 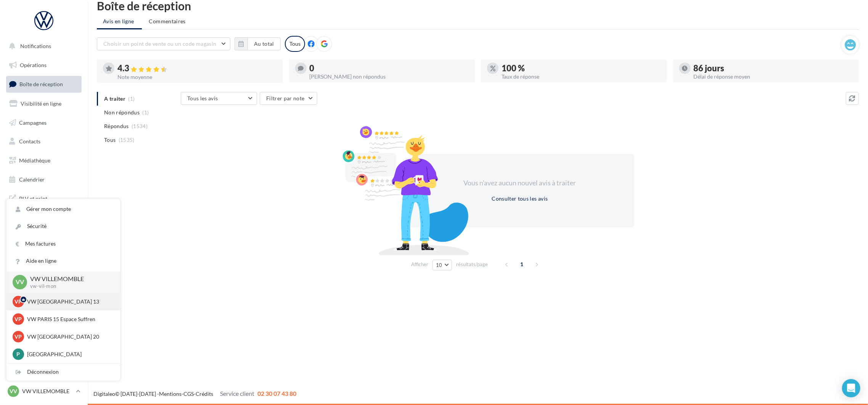 What do you see at coordinates (33, 65) in the screenshot?
I see `span: Opérations` at bounding box center [33, 65].